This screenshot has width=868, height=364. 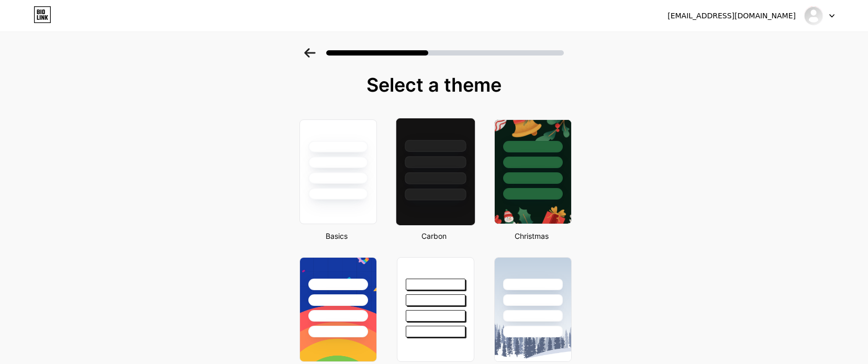 I want to click on div: Select a theme, so click(x=434, y=85).